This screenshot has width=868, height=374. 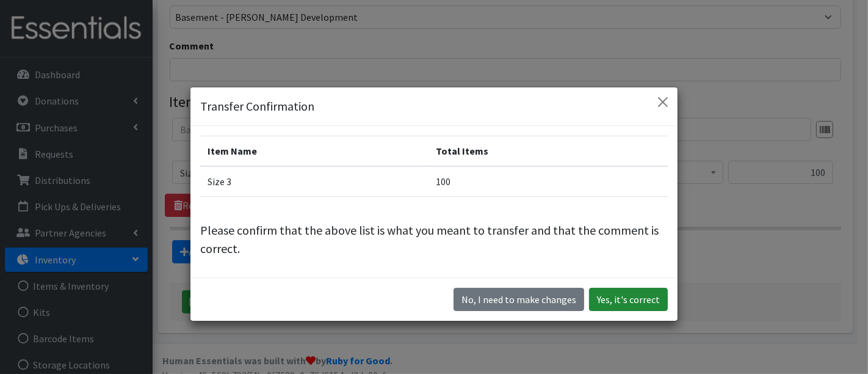 What do you see at coordinates (548, 151) in the screenshot?
I see `th: Total Items` at bounding box center [548, 151].